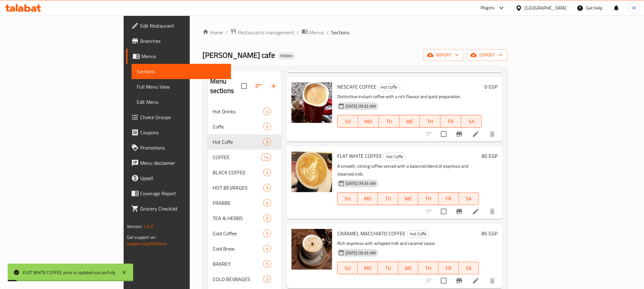 The image size is (644, 289). Describe the element at coordinates (312, 249) in the screenshot. I see `img: CARAMEL MACCHIATO COFFEE` at that location.